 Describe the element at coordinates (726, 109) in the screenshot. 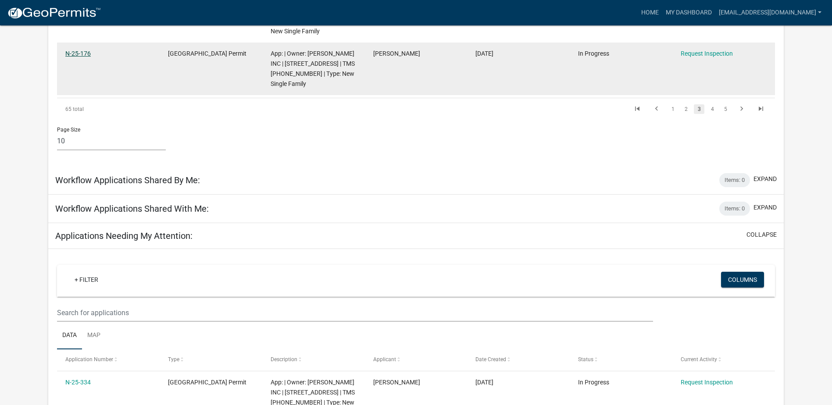

I see `a: 5` at that location.